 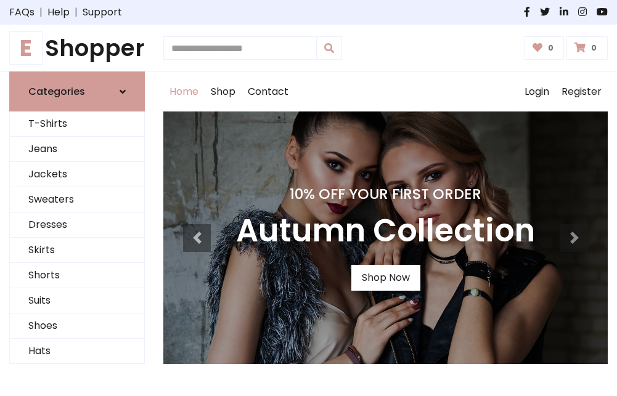 I want to click on a: Home, so click(x=184, y=92).